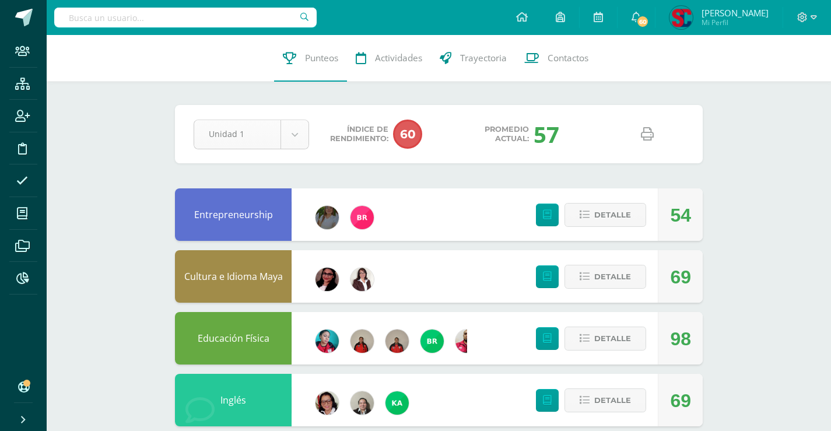 The width and height of the screenshot is (831, 431). I want to click on a: Inglés, so click(233, 400).